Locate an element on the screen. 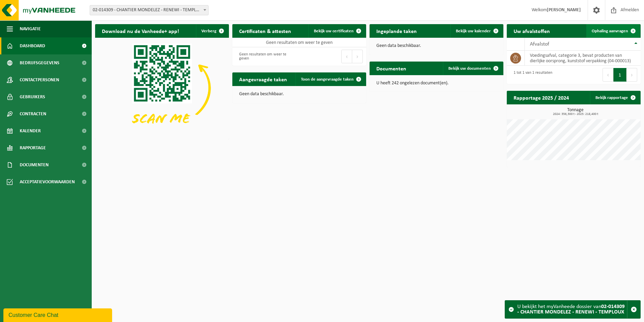  span: 02-014309 - CHANTIER MONDELEZ - RENEWI - TEMPLOUX is located at coordinates (149, 10).